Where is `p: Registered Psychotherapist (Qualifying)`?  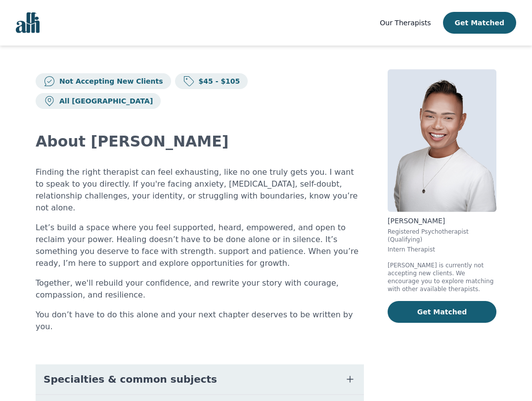
p: Registered Psychotherapist (Qualifying) is located at coordinates (442, 236).